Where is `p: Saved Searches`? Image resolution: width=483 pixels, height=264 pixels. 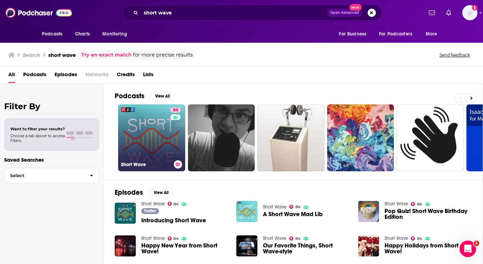 p: Saved Searches is located at coordinates (51, 160).